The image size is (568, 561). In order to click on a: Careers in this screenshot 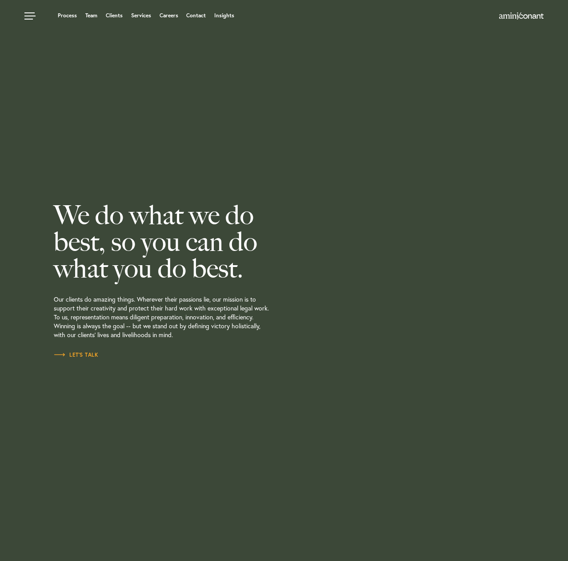, I will do `click(169, 16)`.